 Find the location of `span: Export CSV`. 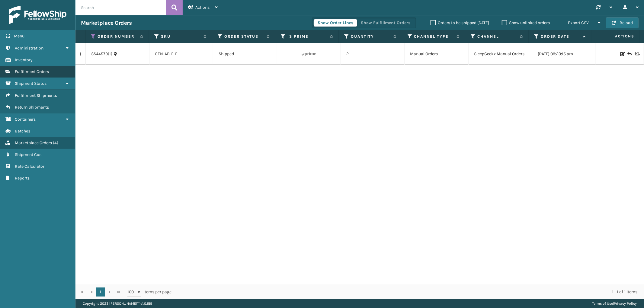

span: Export CSV is located at coordinates (578, 23).